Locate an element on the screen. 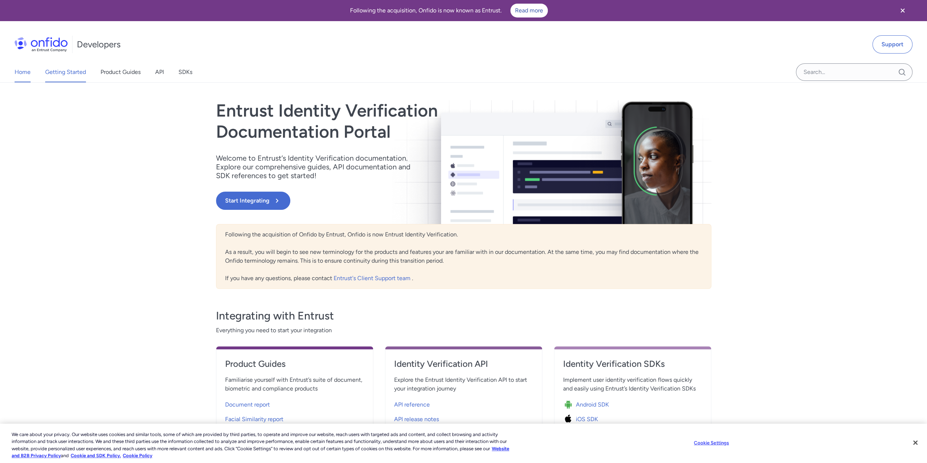 The image size is (927, 463). h4: Identity Verification API is located at coordinates (464, 364).